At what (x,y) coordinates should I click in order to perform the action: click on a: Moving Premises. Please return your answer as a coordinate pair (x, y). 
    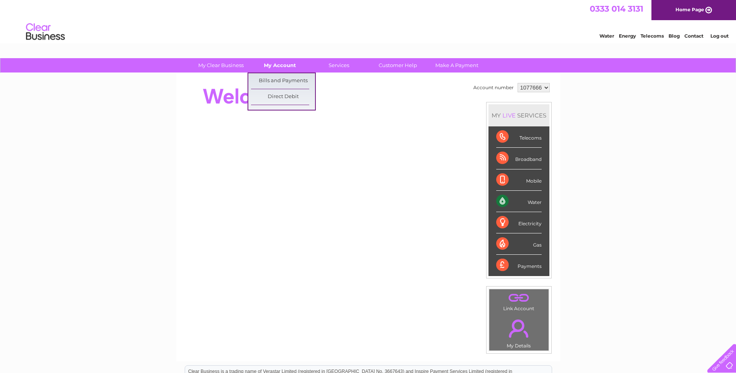
    Looking at the image, I should click on (283, 113).